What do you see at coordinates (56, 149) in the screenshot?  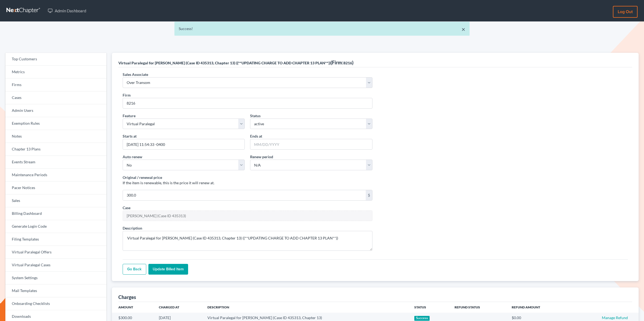 I see `a: Chapter 13 Plans` at bounding box center [56, 149].